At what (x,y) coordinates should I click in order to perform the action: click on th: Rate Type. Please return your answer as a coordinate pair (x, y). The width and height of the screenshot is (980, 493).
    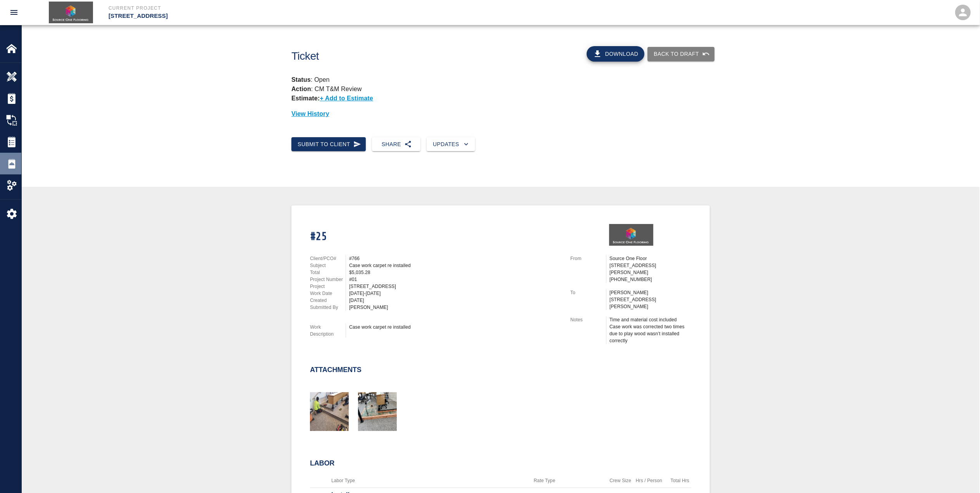
    Looking at the image, I should click on (545, 481).